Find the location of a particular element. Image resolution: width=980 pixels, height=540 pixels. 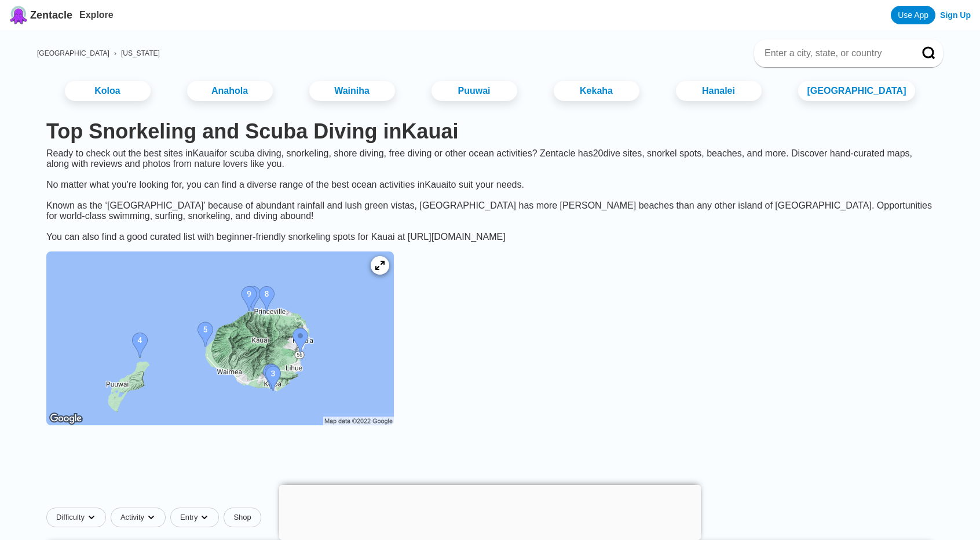

a: Puuwai is located at coordinates (474, 91).